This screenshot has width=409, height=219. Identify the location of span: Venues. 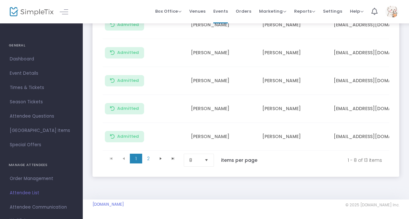
(197, 11).